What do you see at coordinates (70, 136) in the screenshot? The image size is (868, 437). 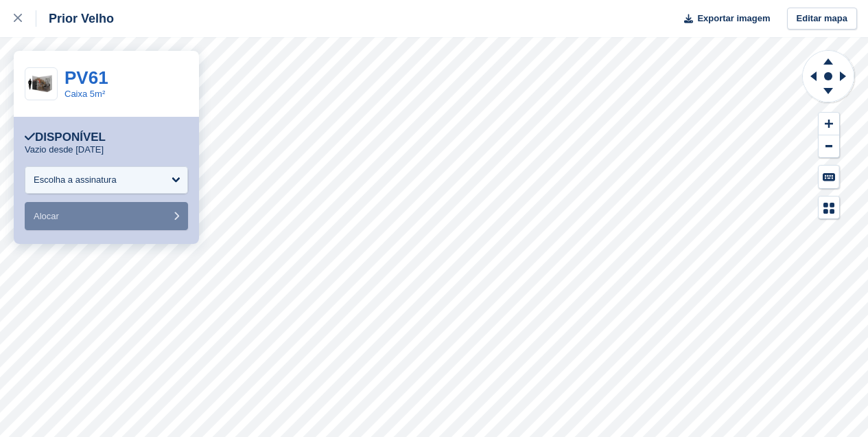 I see `font: Disponível` at bounding box center [70, 136].